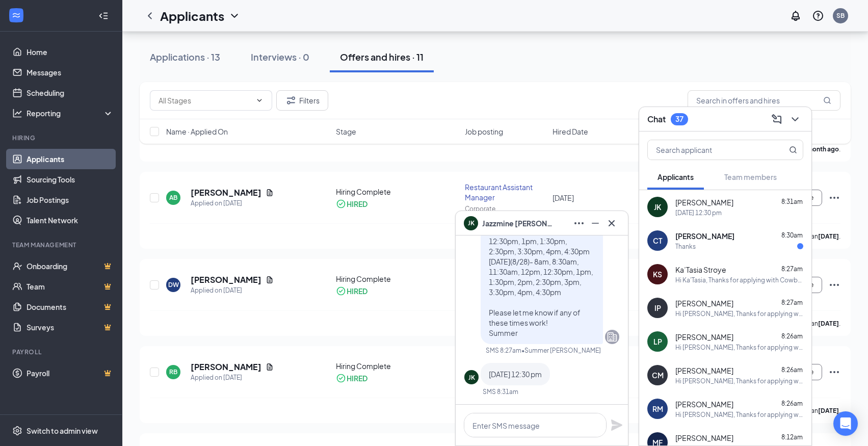  What do you see at coordinates (302, 100) in the screenshot?
I see `button: Filter Filters` at bounding box center [302, 100].